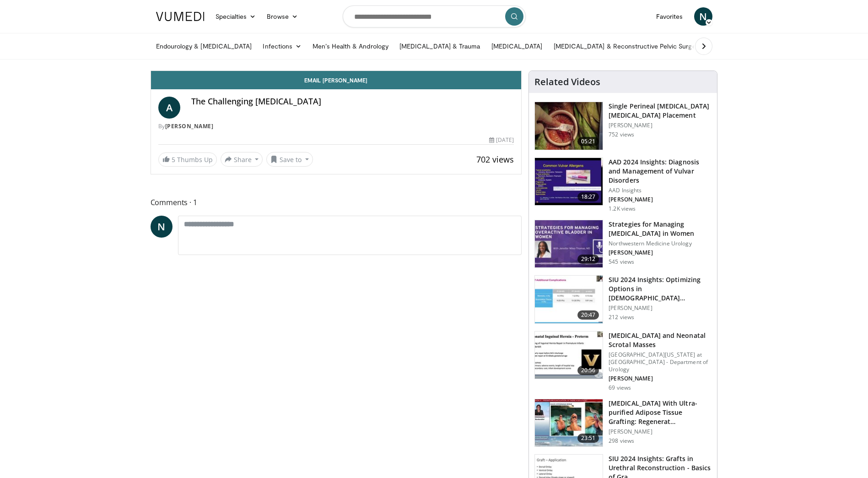 The image size is (868, 478). What do you see at coordinates (350, 46) in the screenshot?
I see `a: Men’s Health & Andrology` at bounding box center [350, 46].